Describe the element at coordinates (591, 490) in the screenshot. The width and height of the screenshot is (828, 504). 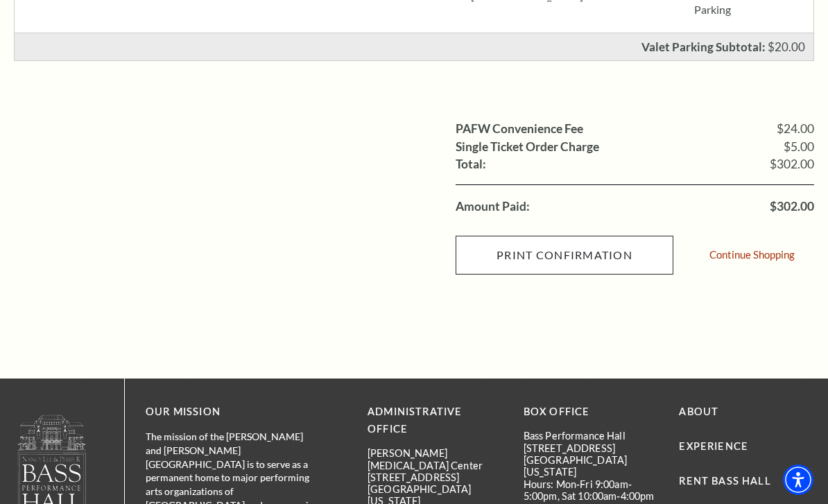
I see `p: Hours: Mon-Fri 9:00am-5:00pm, Sat 10:00am-4:00pm` at that location.